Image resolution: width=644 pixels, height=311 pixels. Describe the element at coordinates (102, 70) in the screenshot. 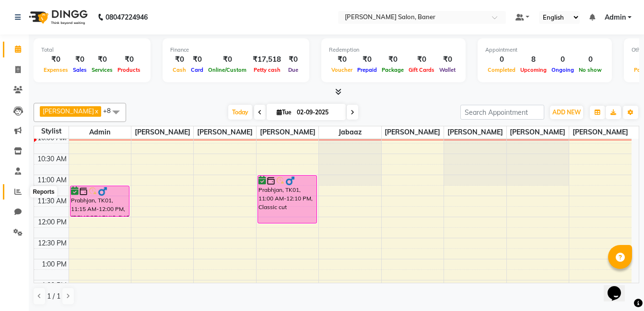

I see `span: Services` at that location.